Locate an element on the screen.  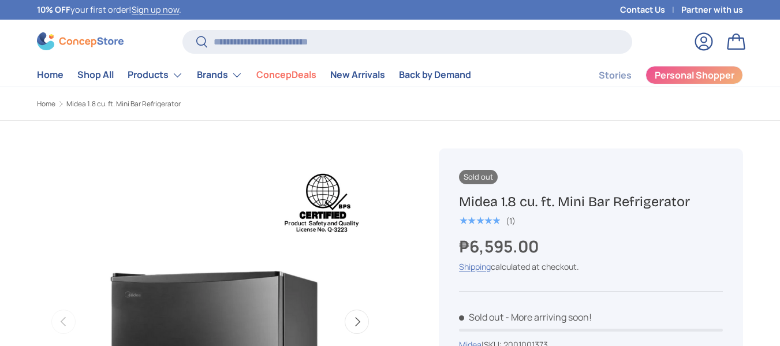
a: Shop All is located at coordinates (95, 74).